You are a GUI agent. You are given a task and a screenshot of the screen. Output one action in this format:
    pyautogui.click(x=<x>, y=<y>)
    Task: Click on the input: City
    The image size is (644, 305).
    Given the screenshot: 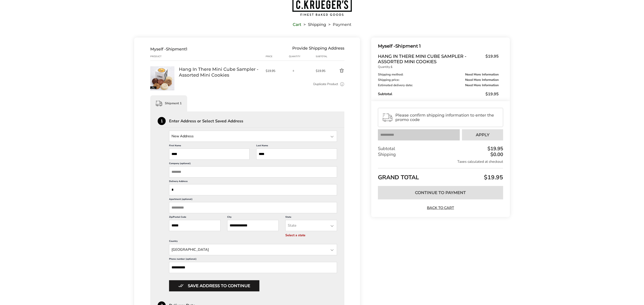 What is the action you would take?
    pyautogui.click(x=253, y=226)
    